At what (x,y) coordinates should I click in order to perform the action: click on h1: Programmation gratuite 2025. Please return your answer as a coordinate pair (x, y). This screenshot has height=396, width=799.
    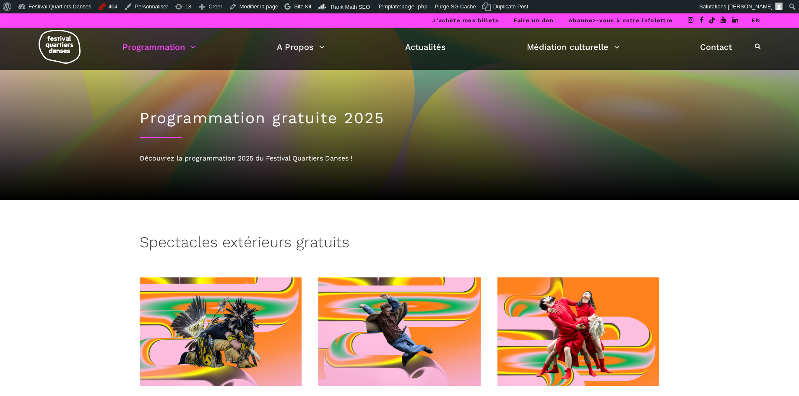
    Looking at the image, I should click on (400, 118).